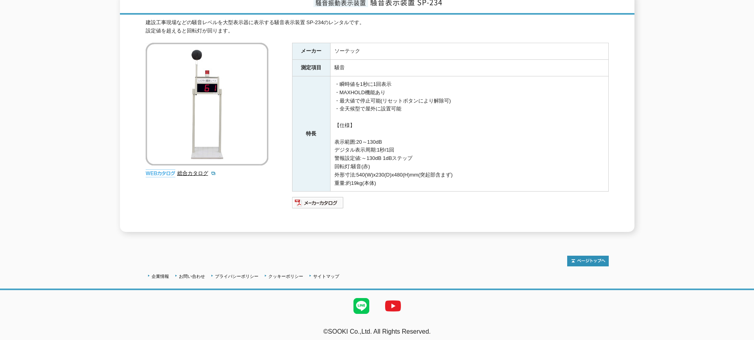 Image resolution: width=754 pixels, height=340 pixels. What do you see at coordinates (469, 51) in the screenshot?
I see `td: ソーテック` at bounding box center [469, 51].